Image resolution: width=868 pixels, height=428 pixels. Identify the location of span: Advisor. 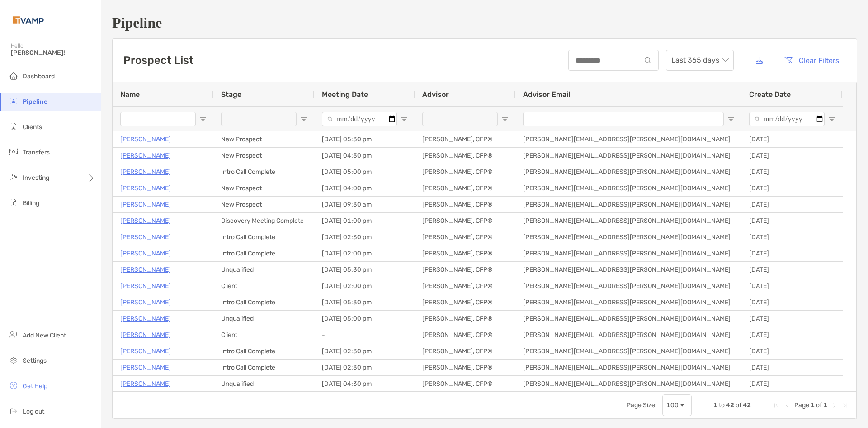
(435, 94).